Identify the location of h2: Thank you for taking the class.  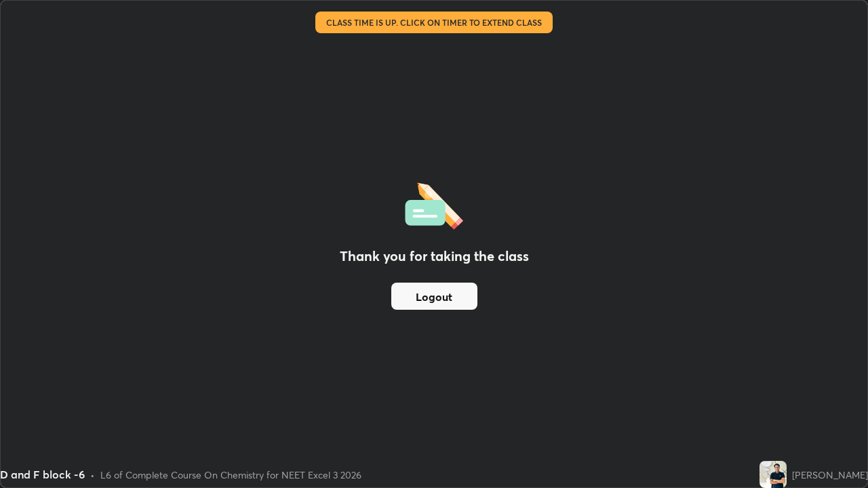
(434, 256).